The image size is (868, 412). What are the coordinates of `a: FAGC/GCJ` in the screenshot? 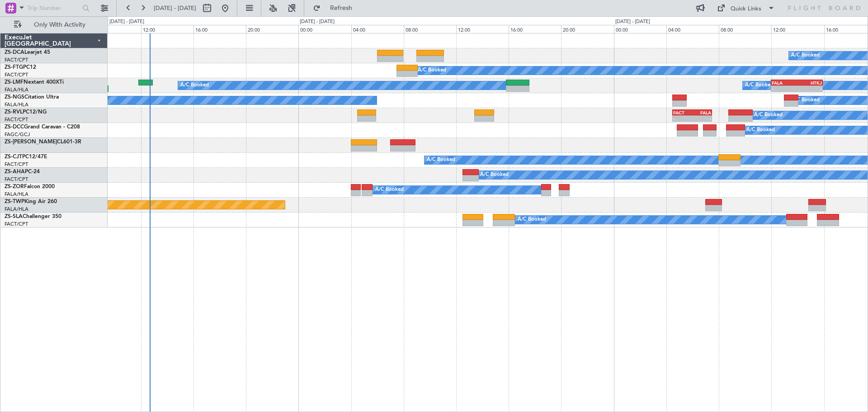 It's located at (17, 134).